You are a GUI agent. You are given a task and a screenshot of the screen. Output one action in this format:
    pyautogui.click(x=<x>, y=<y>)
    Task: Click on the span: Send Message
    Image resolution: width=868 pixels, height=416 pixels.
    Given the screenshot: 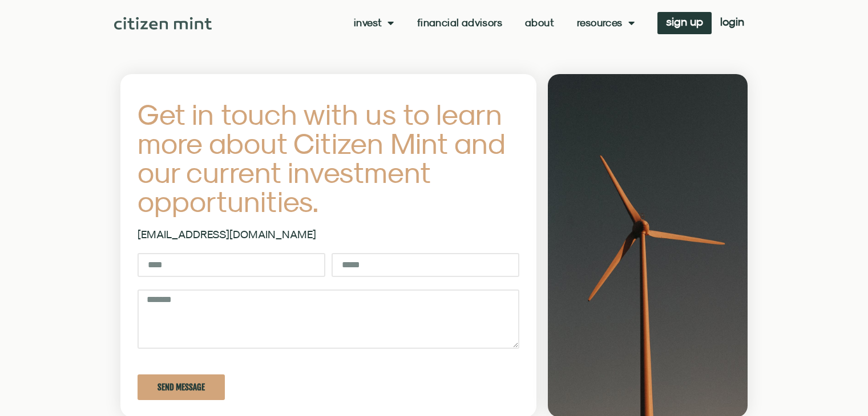 What is the action you would take?
    pyautogui.click(x=181, y=387)
    